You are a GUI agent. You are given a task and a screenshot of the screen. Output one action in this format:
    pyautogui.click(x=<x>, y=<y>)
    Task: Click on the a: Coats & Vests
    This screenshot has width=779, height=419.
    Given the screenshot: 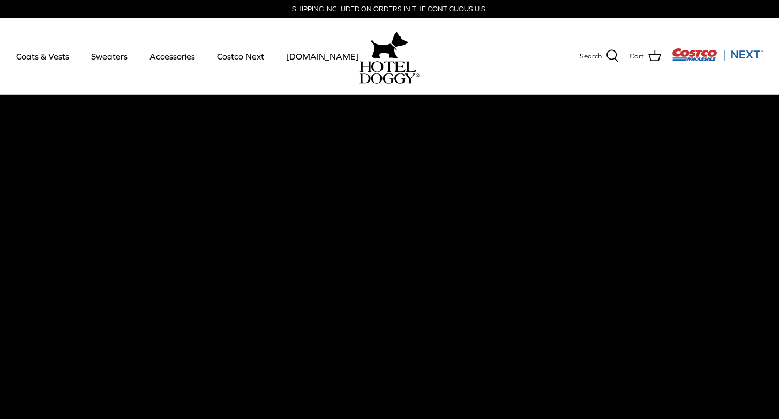 What is the action you would take?
    pyautogui.click(x=42, y=56)
    